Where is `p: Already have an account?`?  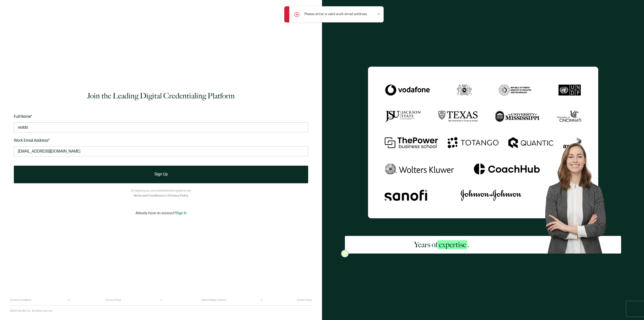
p: Already have an account? is located at coordinates (161, 213).